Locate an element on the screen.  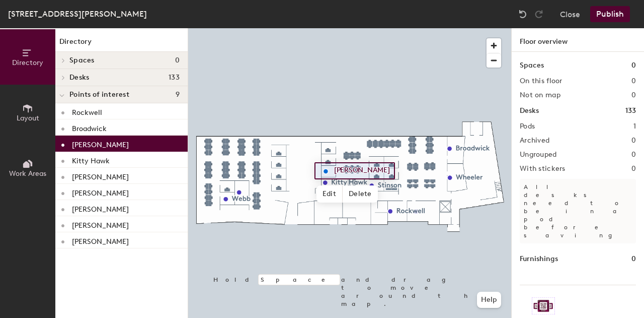
h2: Not on map is located at coordinates (540, 95).